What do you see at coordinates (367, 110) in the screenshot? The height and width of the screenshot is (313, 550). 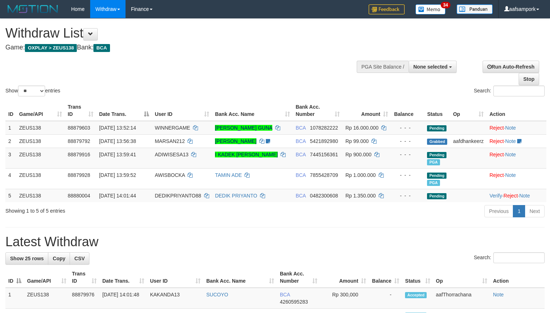 I see `th: Amount: activate to sort column ascending` at bounding box center [367, 110].